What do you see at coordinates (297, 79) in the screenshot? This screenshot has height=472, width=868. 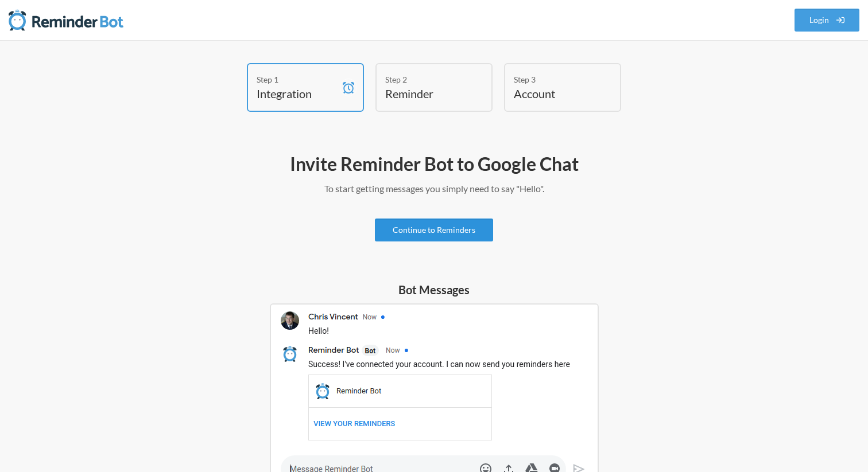 I see `div: Step 1` at bounding box center [297, 79].